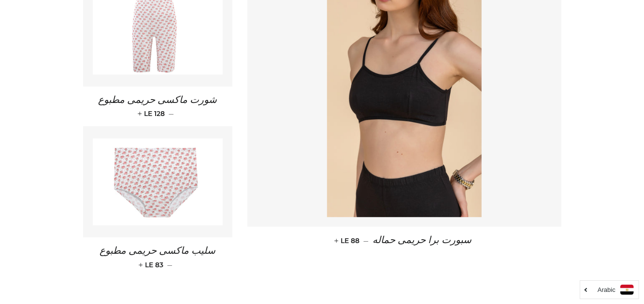 The width and height of the screenshot is (644, 304). I want to click on span: LE 88, so click(349, 241).